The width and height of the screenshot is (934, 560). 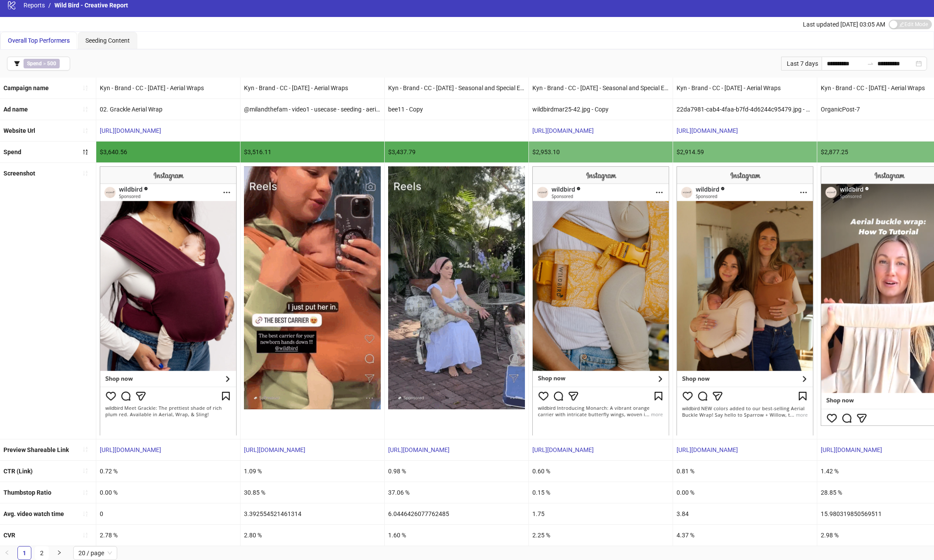 What do you see at coordinates (168, 514) in the screenshot?
I see `div: 0` at bounding box center [168, 514].